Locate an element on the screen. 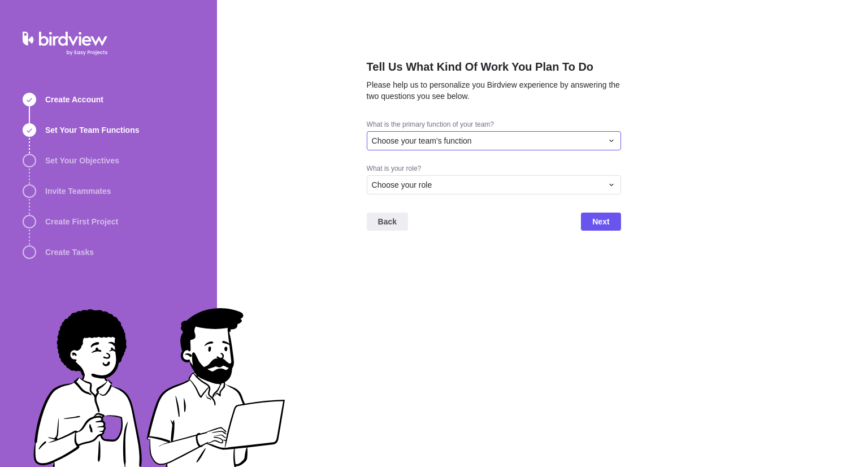 Image resolution: width=868 pixels, height=467 pixels. span: Please help us to personalize you Birdview experience by answering the two questions you see below. is located at coordinates (493, 90).